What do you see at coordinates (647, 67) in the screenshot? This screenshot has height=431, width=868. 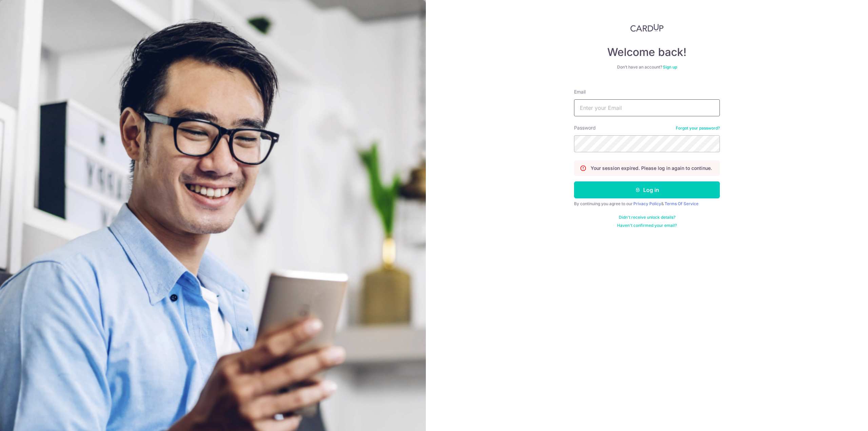 I see `div: Don’t have an account?` at bounding box center [647, 67].